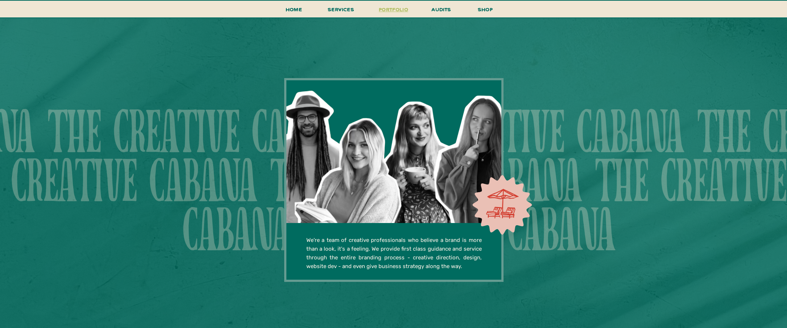  I want to click on h3: Home, so click(294, 11).